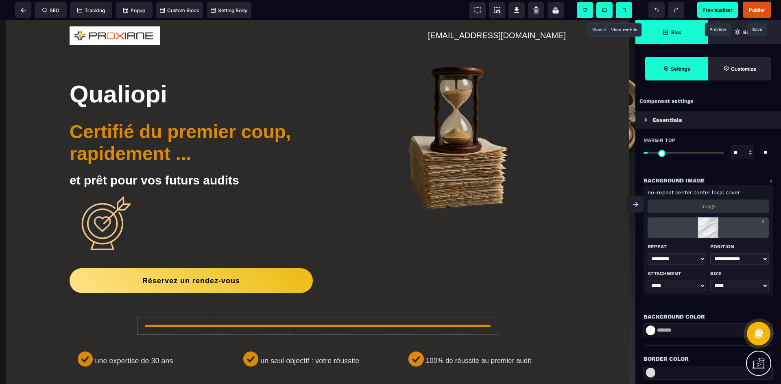 The image size is (781, 384). What do you see at coordinates (674, 181) in the screenshot?
I see `p: Background Image` at bounding box center [674, 181].